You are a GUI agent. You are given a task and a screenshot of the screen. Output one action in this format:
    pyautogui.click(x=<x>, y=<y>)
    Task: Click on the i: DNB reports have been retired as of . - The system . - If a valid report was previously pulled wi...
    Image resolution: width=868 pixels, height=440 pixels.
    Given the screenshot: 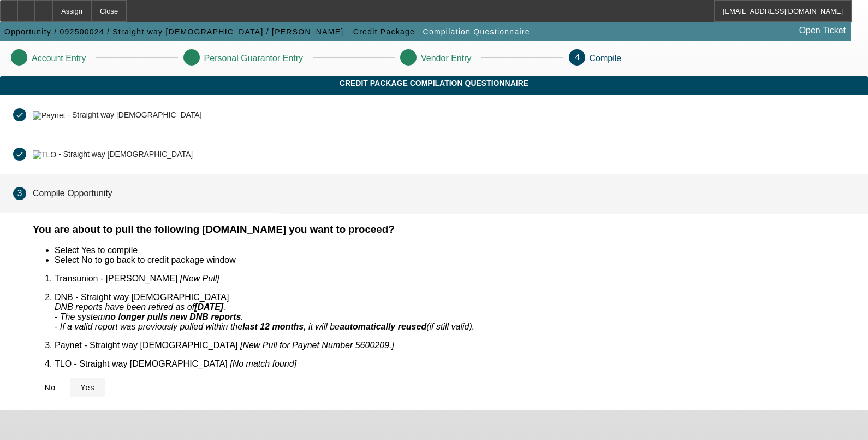 What is the action you would take?
    pyautogui.click(x=264, y=317)
    